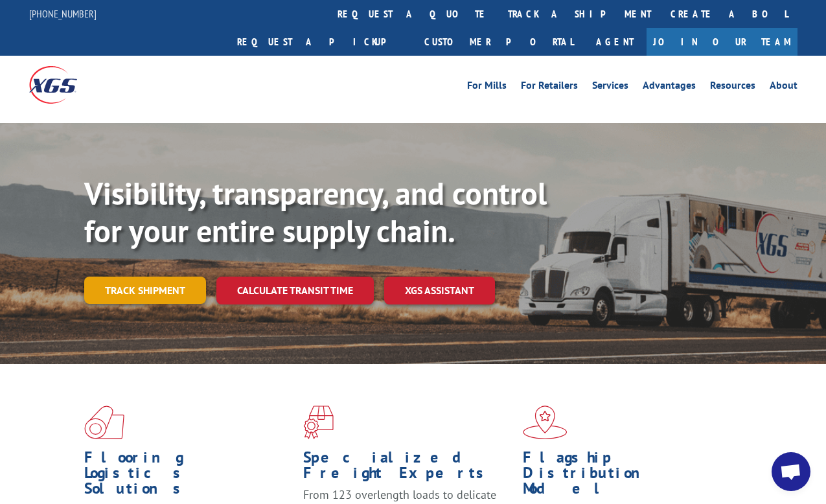 This screenshot has height=504, width=826. I want to click on a: About, so click(783, 87).